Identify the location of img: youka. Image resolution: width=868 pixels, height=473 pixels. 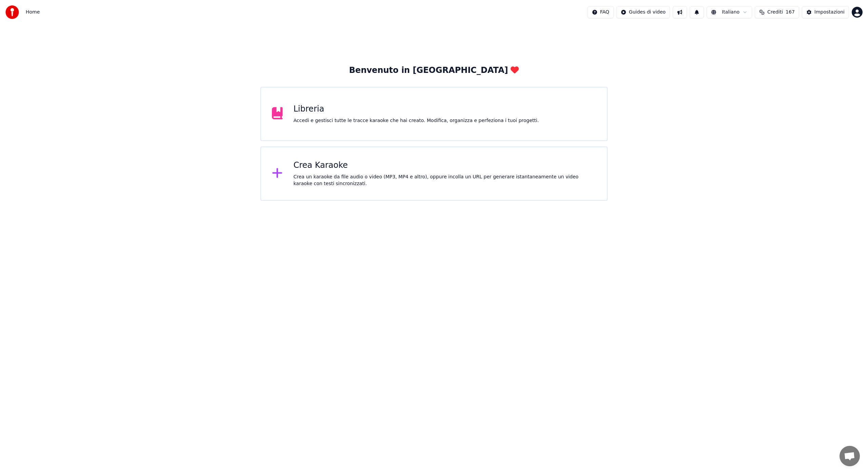
(12, 12).